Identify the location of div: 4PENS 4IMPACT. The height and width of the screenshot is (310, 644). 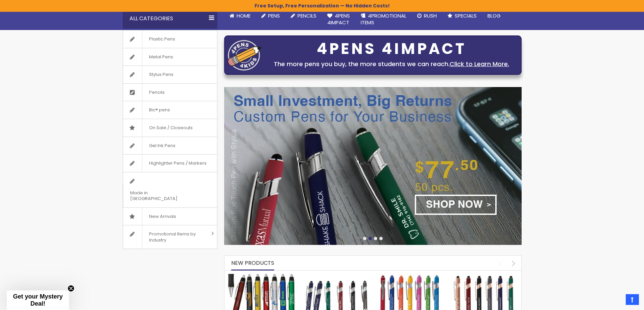
(392, 49).